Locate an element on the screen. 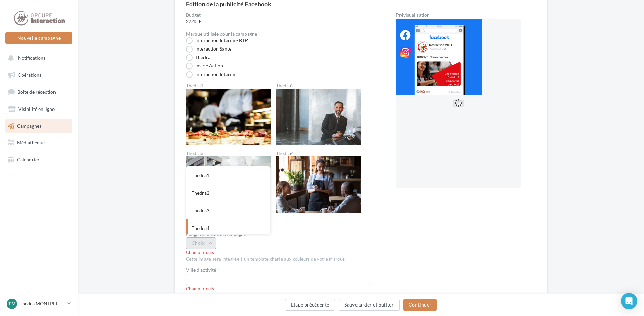  img: Thedra4 is located at coordinates (318, 185).